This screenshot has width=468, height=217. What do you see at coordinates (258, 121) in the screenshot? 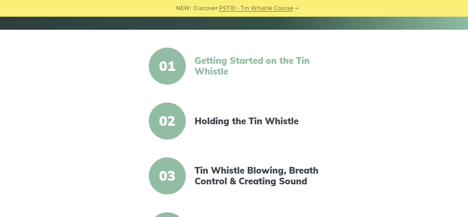
I see `a: Holding the Tin Whistle` at bounding box center [258, 121].